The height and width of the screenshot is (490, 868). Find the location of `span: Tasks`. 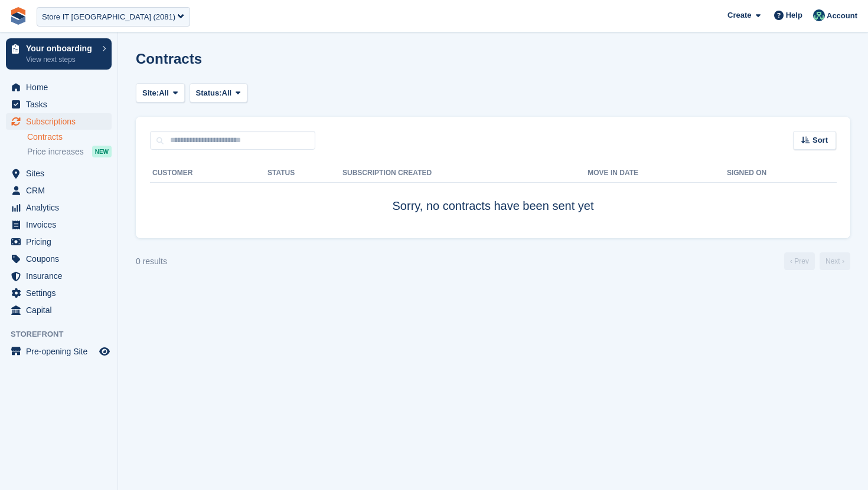

span: Tasks is located at coordinates (61, 105).